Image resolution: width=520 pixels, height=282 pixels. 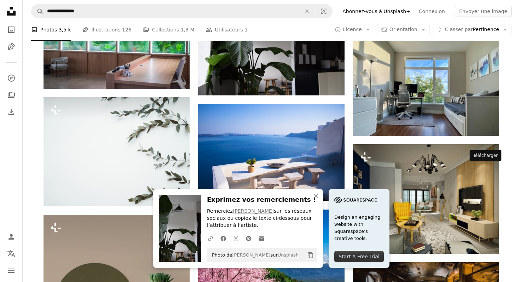 I want to click on a: un fond blanc avec un bouquet de feuilles vertes, so click(x=116, y=152).